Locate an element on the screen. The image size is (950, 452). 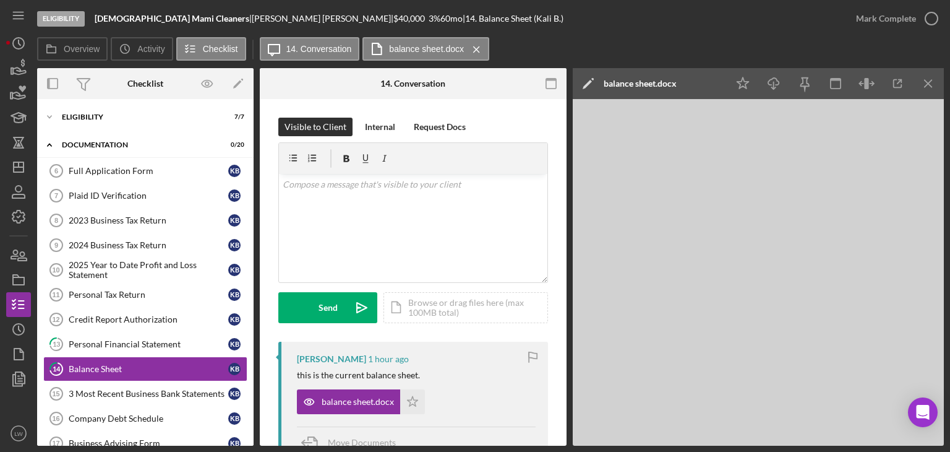
label: Overview is located at coordinates (82, 49).